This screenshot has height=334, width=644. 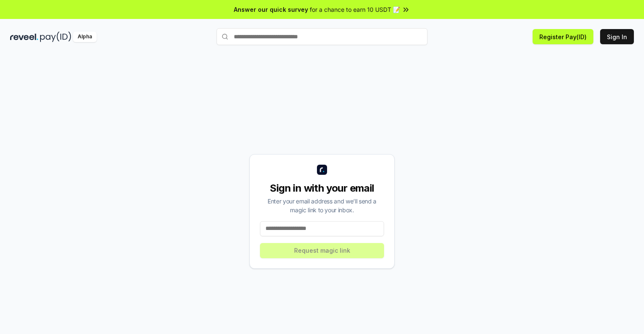 I want to click on div: Enter your email address and we’ll send a magic link to your inbox., so click(x=322, y=206).